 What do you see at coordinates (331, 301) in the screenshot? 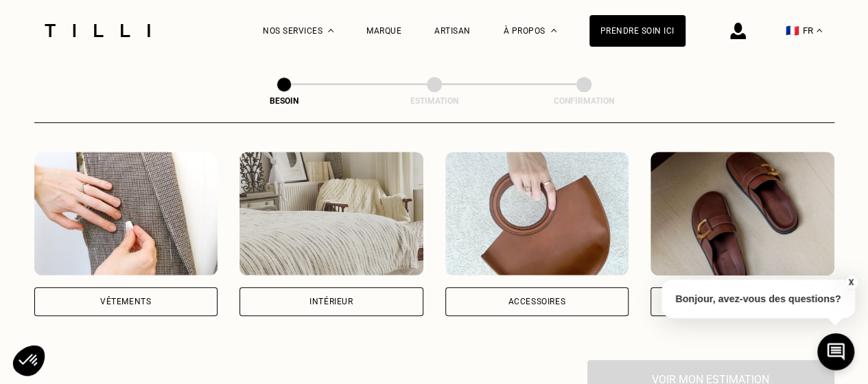
I see `div: Intérieur` at bounding box center [331, 301].